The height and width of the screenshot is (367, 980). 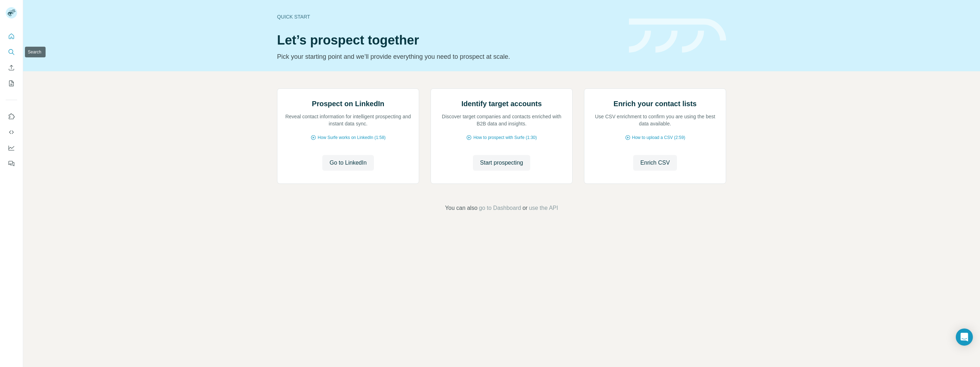 I want to click on span: Go to LinkedIn, so click(x=348, y=163).